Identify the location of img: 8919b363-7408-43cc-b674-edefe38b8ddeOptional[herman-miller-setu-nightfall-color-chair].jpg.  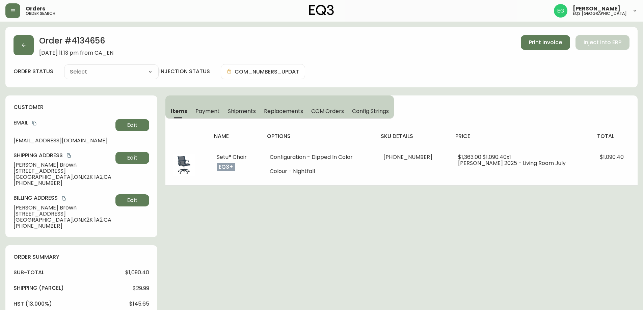
(184, 165).